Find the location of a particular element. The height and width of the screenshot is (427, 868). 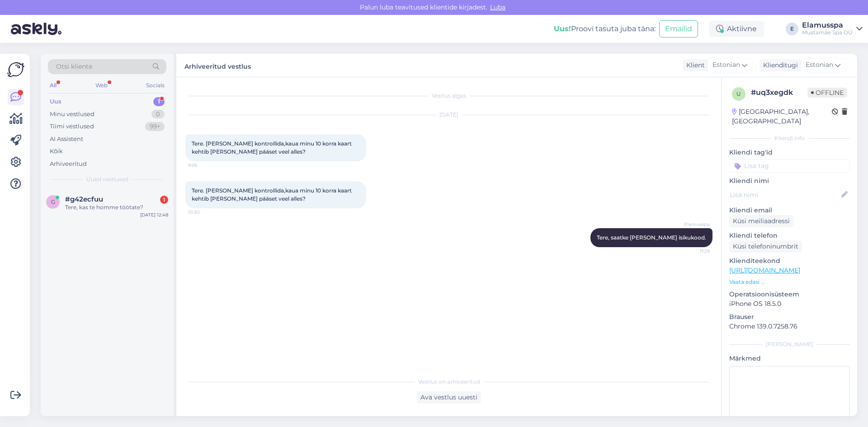

span: Vestlus on arhiveeritud is located at coordinates (449, 382).